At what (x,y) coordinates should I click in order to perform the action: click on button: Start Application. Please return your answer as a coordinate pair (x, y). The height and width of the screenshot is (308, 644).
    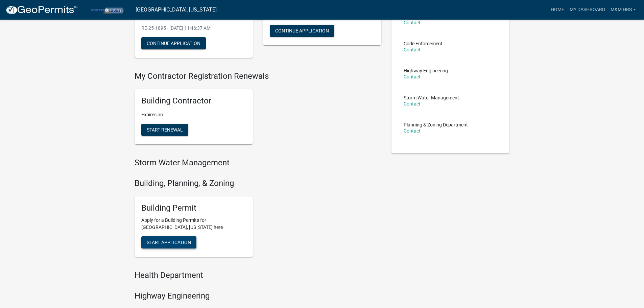
    Looking at the image, I should click on (169, 243).